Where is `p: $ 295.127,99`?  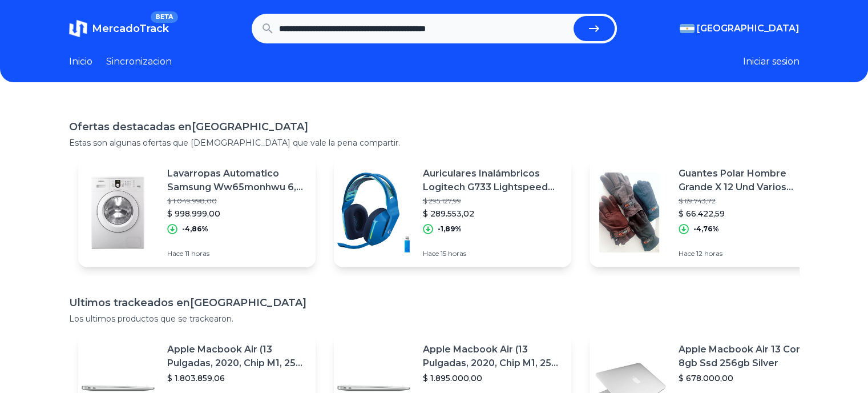 p: $ 295.127,99 is located at coordinates (493, 201).